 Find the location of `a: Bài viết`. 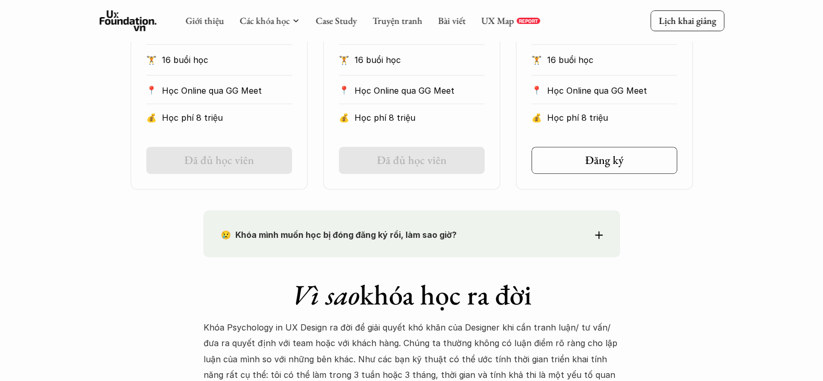

a: Bài viết is located at coordinates (451, 20).